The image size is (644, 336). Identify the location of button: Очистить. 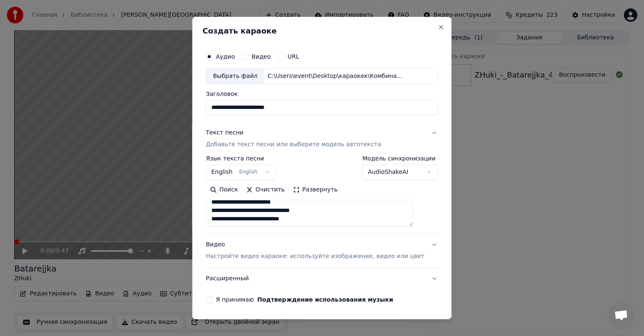
(266, 190).